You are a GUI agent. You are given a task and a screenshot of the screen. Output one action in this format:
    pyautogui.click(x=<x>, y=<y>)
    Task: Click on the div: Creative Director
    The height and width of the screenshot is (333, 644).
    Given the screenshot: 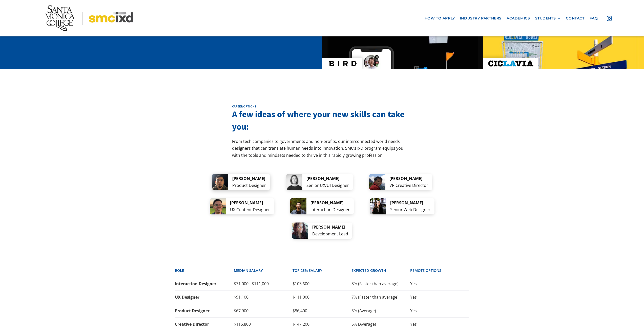 What is the action you would take?
    pyautogui.click(x=204, y=324)
    